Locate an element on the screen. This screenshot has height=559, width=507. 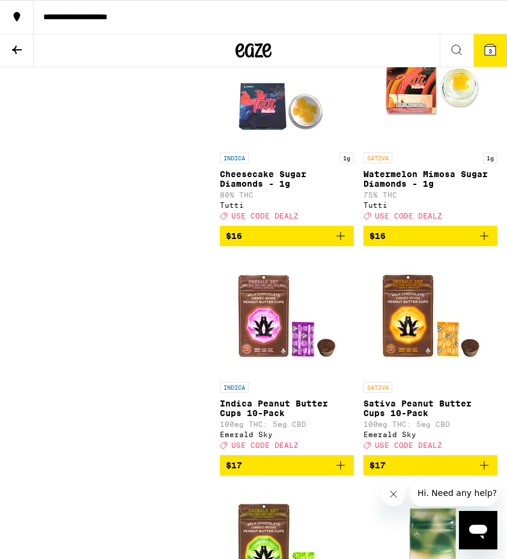
span: Hi. Need any help? is located at coordinates (47, 13).